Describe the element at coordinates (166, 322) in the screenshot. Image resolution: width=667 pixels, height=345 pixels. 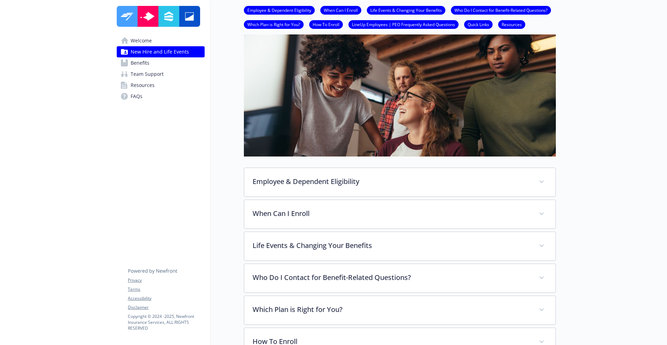
I see `p: Copyright © 2024 - 2025 , Newfront Insurance Services, ALL RIGHTS RESERVED` at that location.